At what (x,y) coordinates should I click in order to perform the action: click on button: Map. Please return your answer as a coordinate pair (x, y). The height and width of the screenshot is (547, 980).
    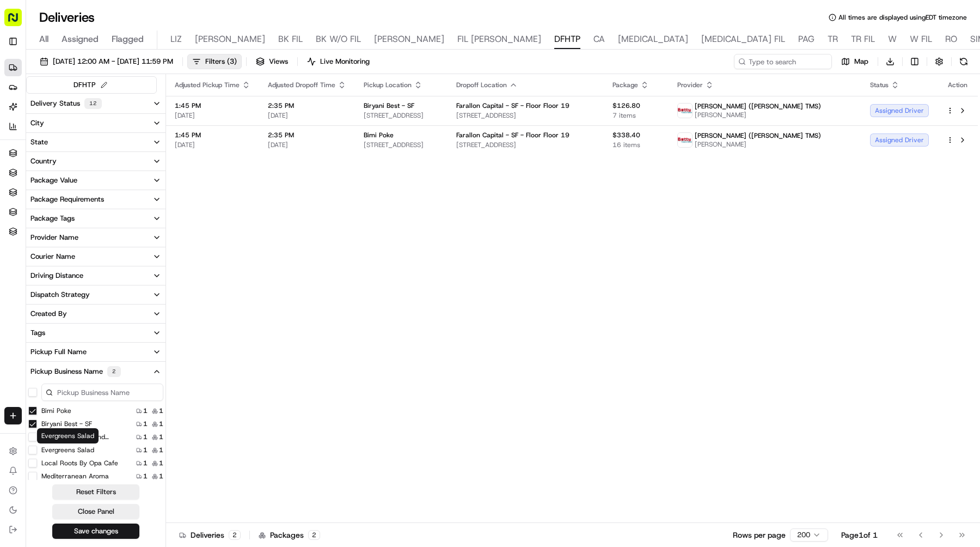
    Looking at the image, I should click on (855, 61).